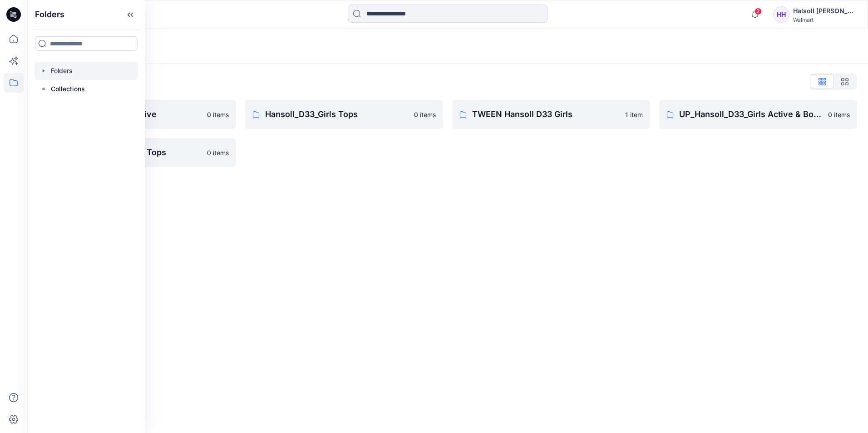 This screenshot has height=433, width=868. I want to click on p: TWEEN Hansoll D33 Girls, so click(546, 114).